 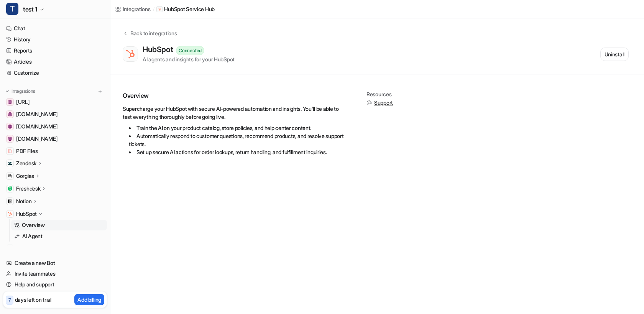 What do you see at coordinates (10, 151) in the screenshot?
I see `img: PDF Files` at bounding box center [10, 151].